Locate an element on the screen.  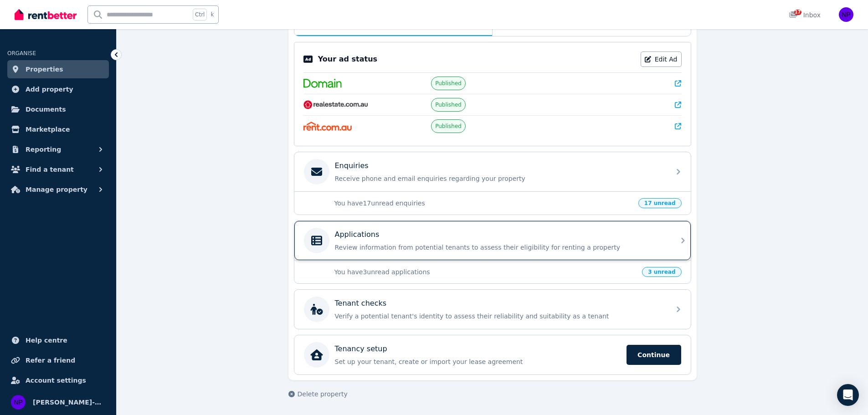
p: Tenancy setup is located at coordinates (361, 349).